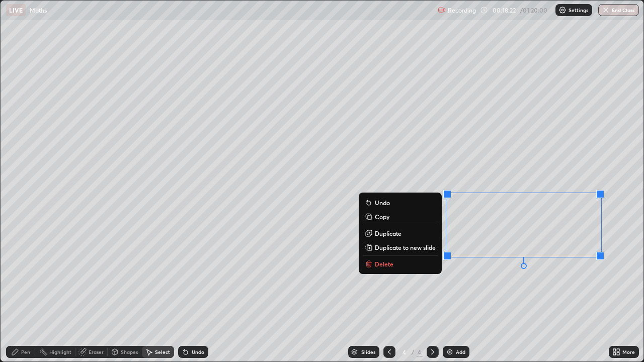  What do you see at coordinates (162, 352) in the screenshot?
I see `div: Select` at bounding box center [162, 352].